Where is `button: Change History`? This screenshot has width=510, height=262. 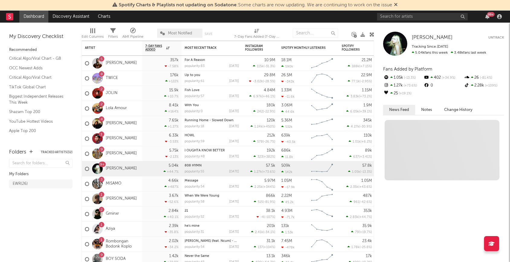
button: Change History is located at coordinates (458, 110).